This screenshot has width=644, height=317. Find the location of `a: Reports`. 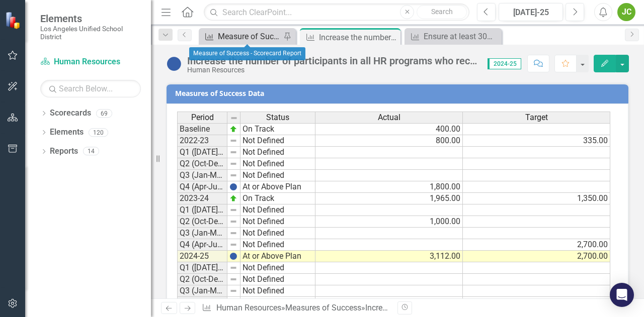

a: Reports is located at coordinates (64, 151).